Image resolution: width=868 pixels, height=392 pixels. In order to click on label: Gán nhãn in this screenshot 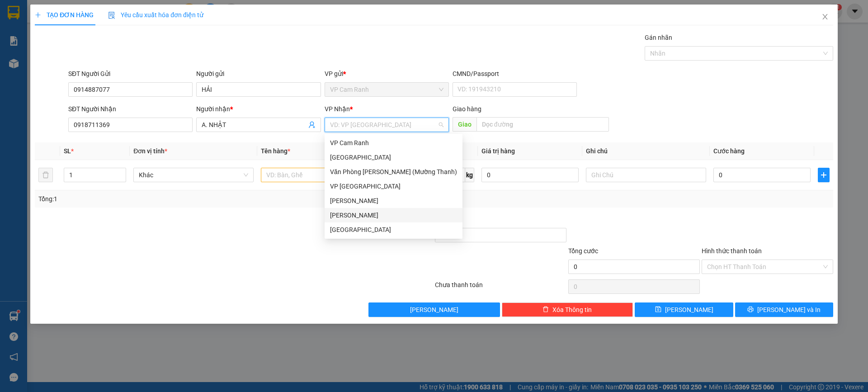, I will do `click(658, 38)`.